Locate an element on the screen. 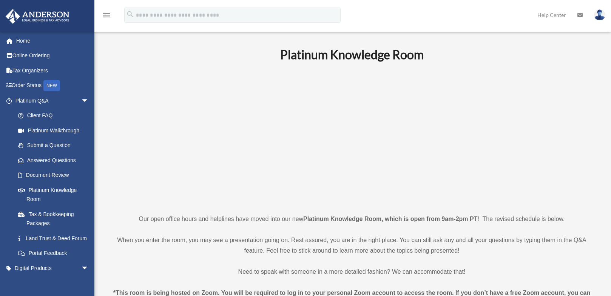 This screenshot has height=296, width=611. a: Tax & Bookkeeping Packages is located at coordinates (55, 219).